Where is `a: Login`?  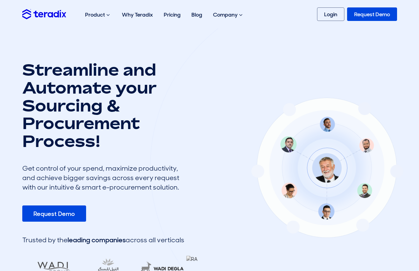
a: Login is located at coordinates (330, 14).